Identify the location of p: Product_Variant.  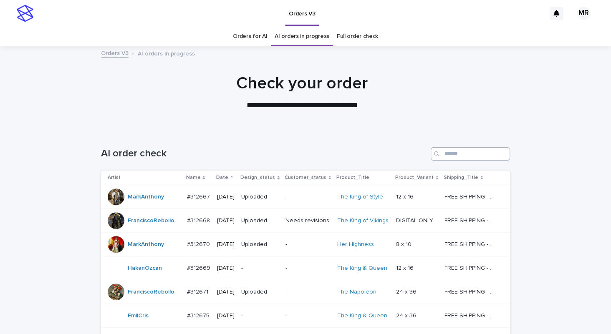
(414, 178).